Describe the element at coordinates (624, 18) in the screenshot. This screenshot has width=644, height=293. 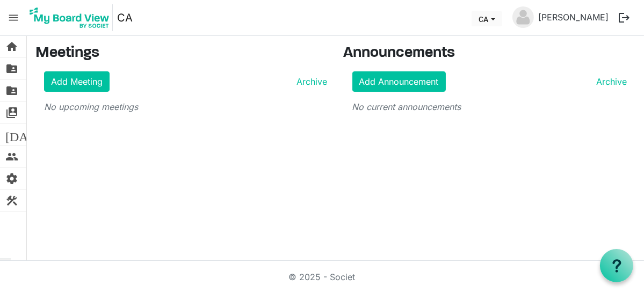
I see `button: logout` at that location.